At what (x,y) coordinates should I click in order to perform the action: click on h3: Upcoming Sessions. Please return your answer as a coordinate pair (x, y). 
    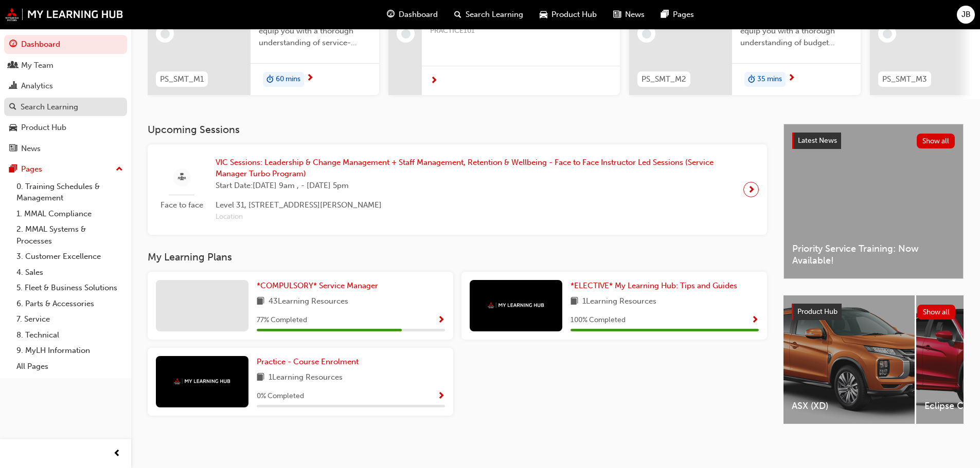
    Looking at the image, I should click on (458, 130).